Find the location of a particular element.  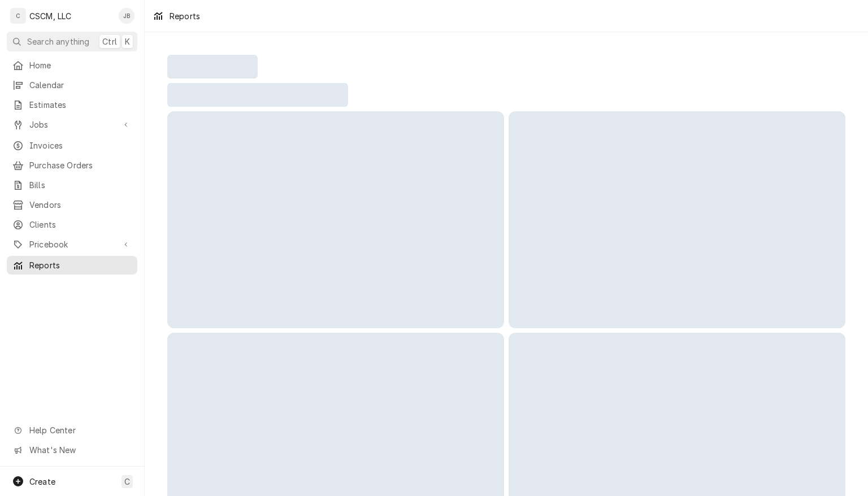

button: Search anythingCtrlK is located at coordinates (72, 42).